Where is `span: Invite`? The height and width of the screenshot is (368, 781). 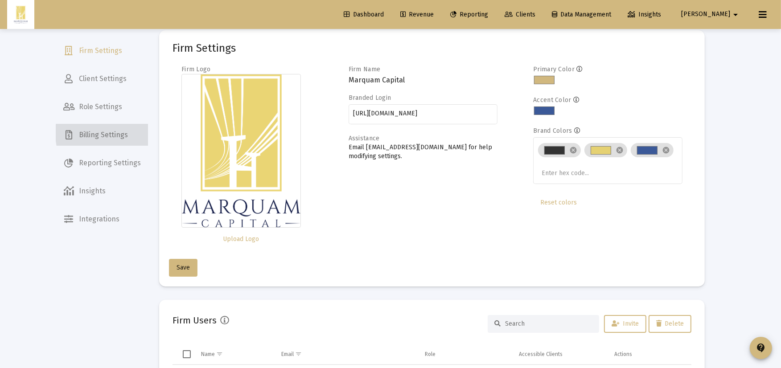
span: Invite is located at coordinates (625, 323).